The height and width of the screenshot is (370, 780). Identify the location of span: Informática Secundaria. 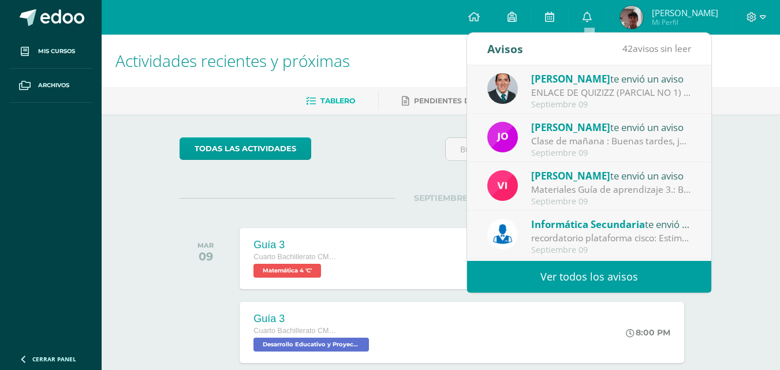
(588, 224).